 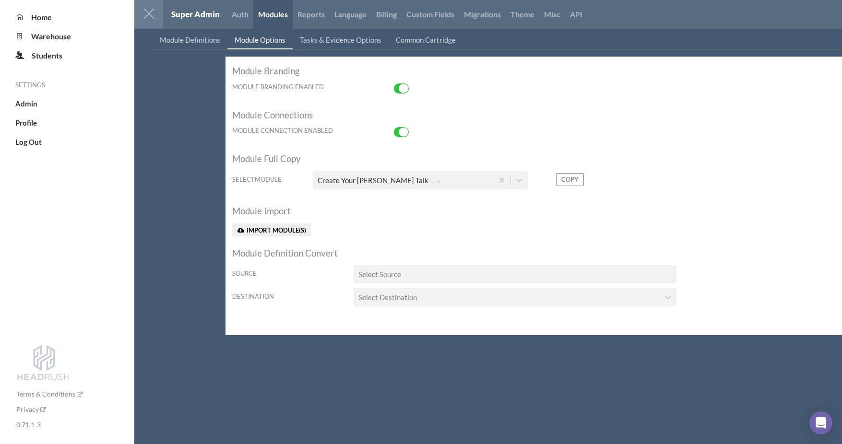 What do you see at coordinates (313, 132) in the screenshot?
I see `label: Module Connection Enabled` at bounding box center [313, 132].